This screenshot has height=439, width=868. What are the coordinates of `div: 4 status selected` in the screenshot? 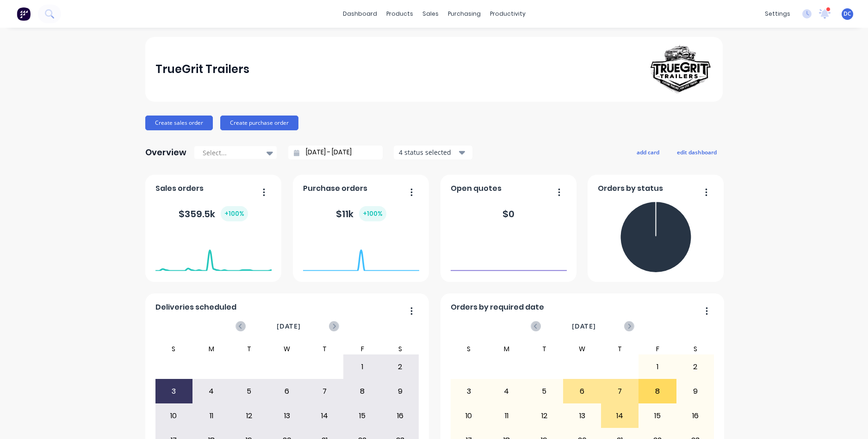 It's located at (428, 152).